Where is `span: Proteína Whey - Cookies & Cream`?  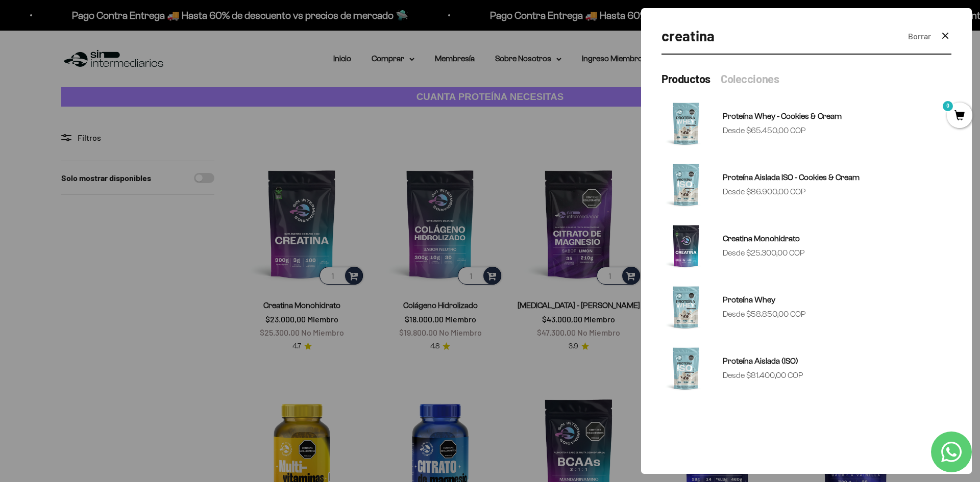
span: Proteína Whey - Cookies & Cream is located at coordinates (782, 115).